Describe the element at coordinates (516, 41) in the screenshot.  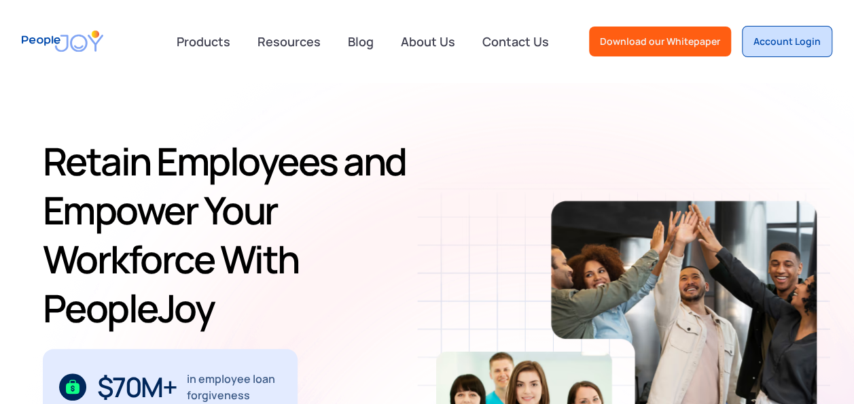
I see `a: Contact Us` at that location.